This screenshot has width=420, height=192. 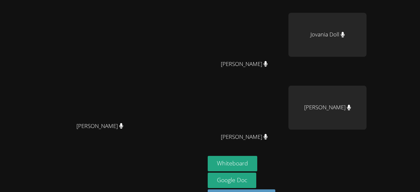 I want to click on div: Jovania Doll, so click(x=327, y=35).